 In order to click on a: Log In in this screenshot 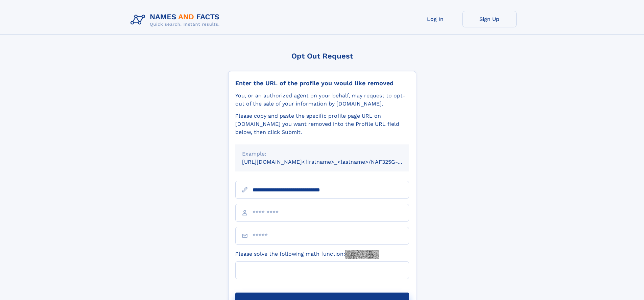, I will do `click(435, 19)`.